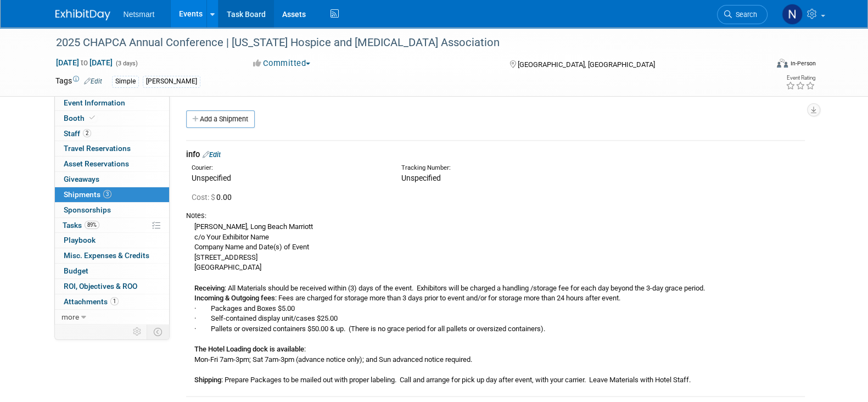  I want to click on b: The Hotel Loading dock is available, so click(249, 348).